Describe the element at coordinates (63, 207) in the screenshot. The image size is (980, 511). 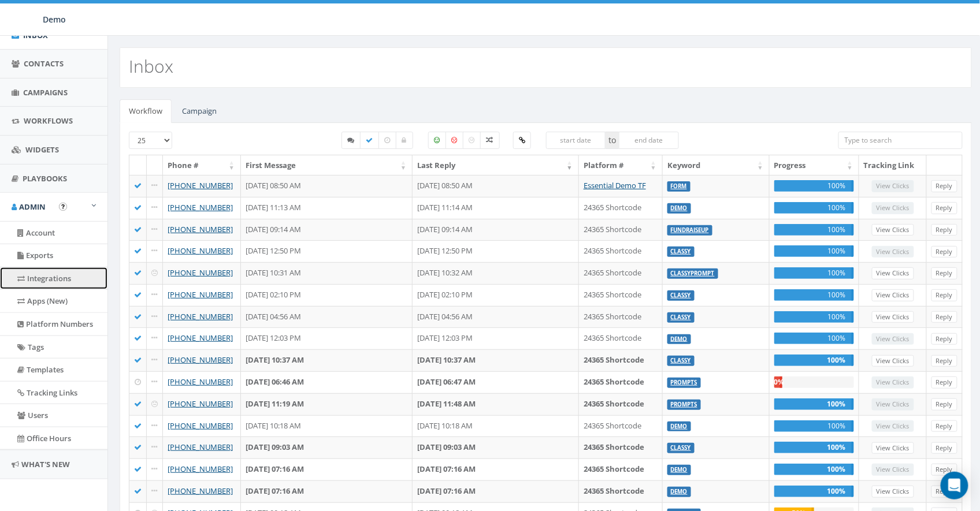
I see `button: Open In-App Guide` at that location.